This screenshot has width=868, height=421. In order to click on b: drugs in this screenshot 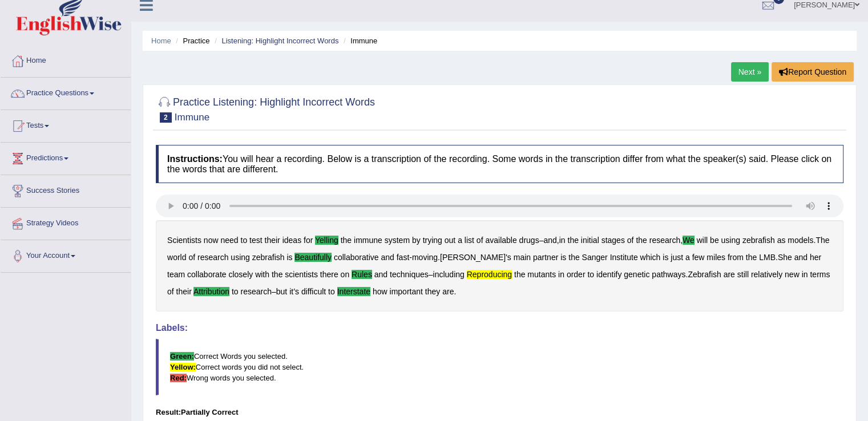, I will do `click(528, 240)`.